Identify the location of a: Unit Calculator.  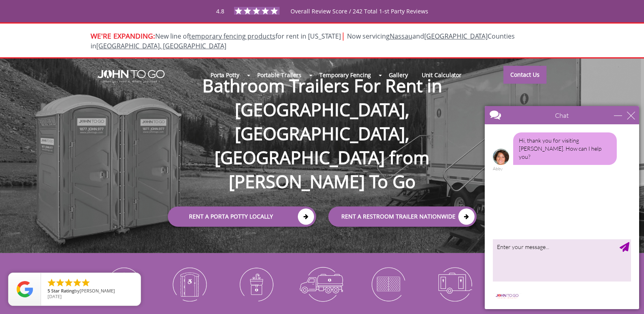
(442, 75).